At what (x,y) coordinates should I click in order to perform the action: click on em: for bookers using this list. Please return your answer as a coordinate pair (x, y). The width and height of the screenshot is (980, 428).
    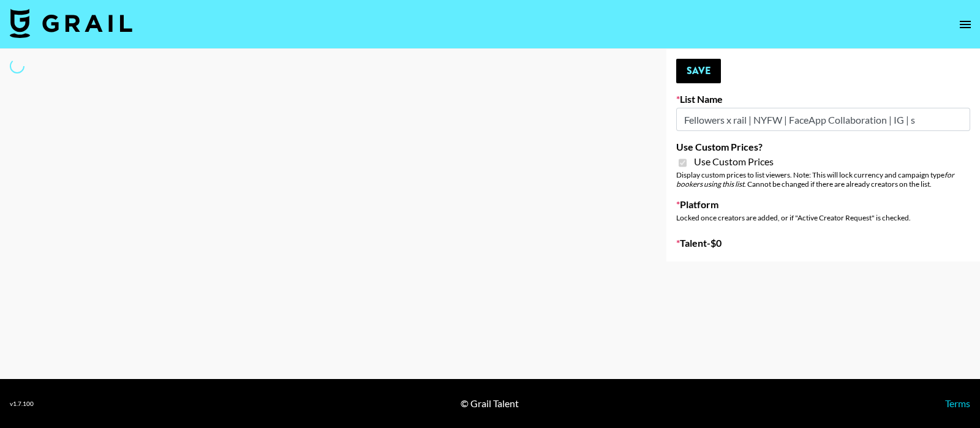
    Looking at the image, I should click on (815, 179).